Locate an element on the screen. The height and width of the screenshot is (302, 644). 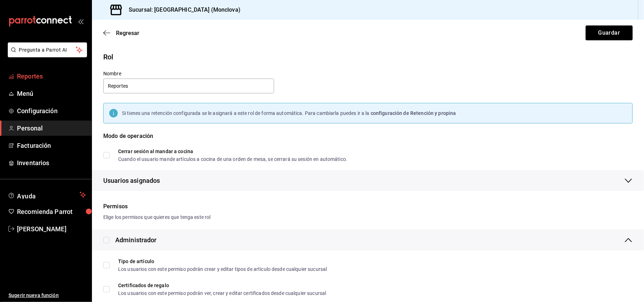
div: Rol is located at coordinates (368, 57).